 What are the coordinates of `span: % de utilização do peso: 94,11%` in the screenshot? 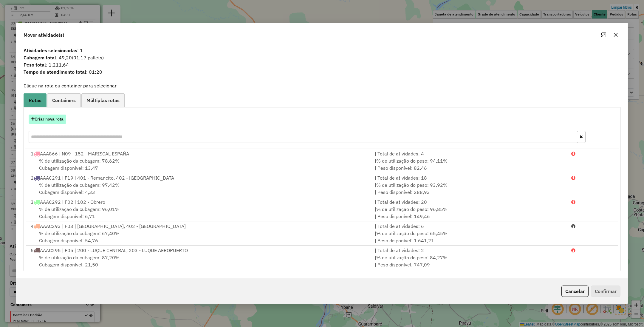 It's located at (412, 161).